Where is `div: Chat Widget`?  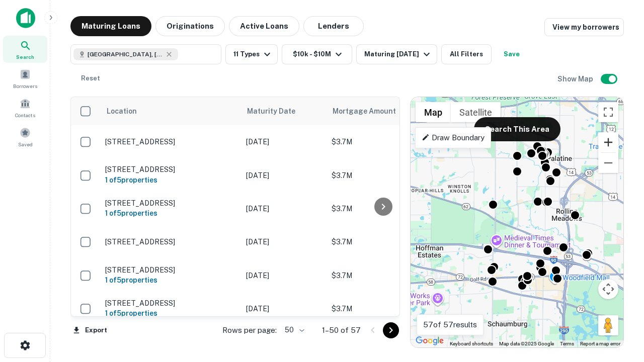 div: Chat Widget is located at coordinates (619, 273).